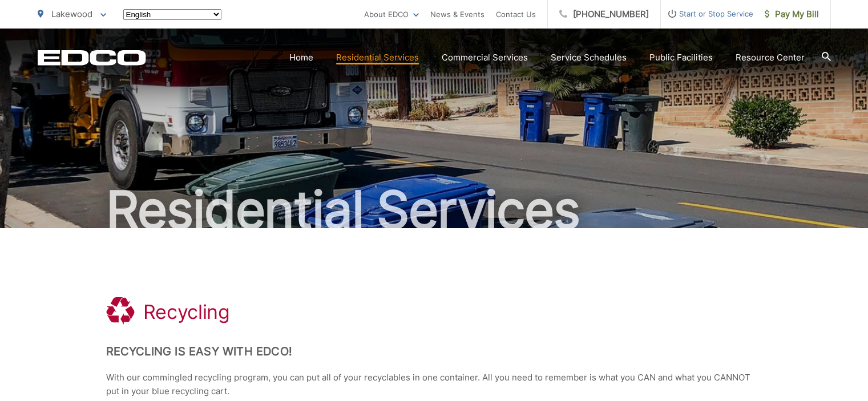 The image size is (868, 401). What do you see at coordinates (377, 57) in the screenshot?
I see `a: Residential Services` at bounding box center [377, 57].